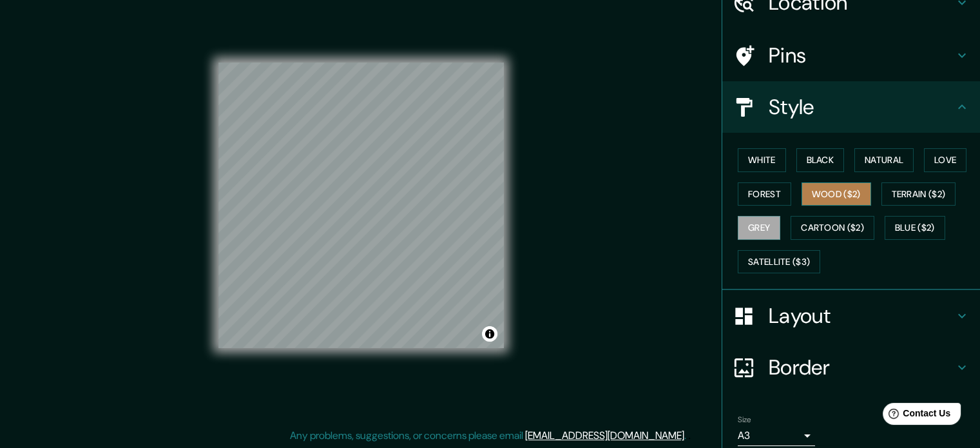 This screenshot has height=448, width=980. I want to click on button: Terrain ($2), so click(919, 194).